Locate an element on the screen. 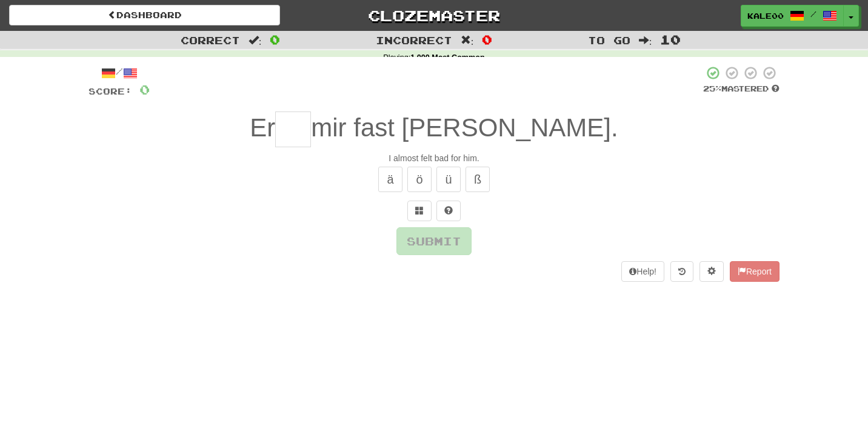  button: ä is located at coordinates (391, 179).